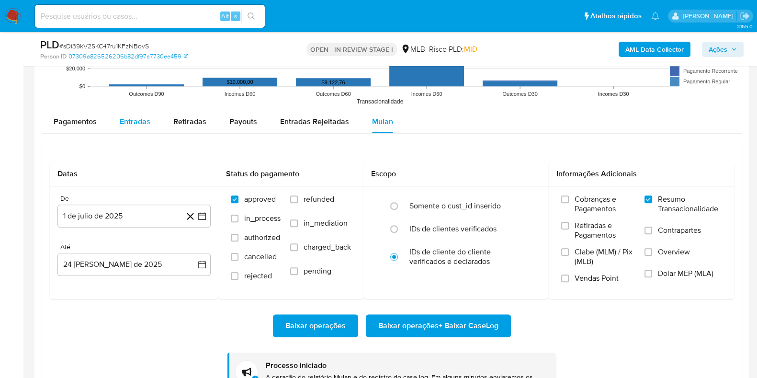 The height and width of the screenshot is (378, 757). What do you see at coordinates (654, 49) in the screenshot?
I see `button: AML Data Collector` at bounding box center [654, 49].